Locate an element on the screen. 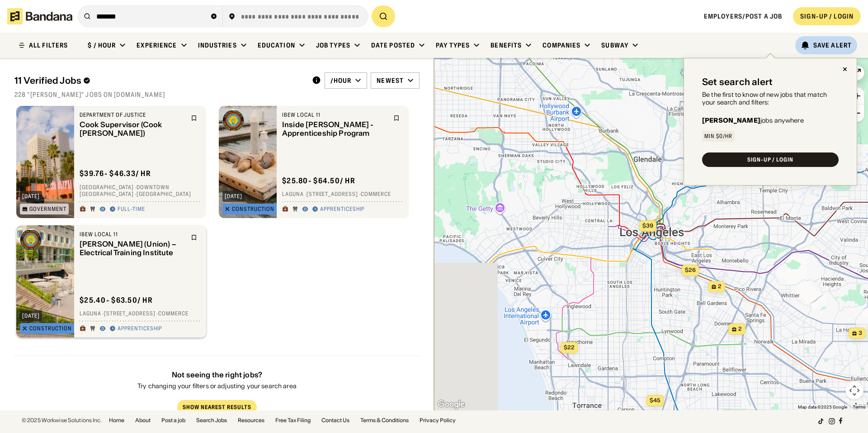  div: Try changing your filters or adjusting your search area is located at coordinates (217, 387).